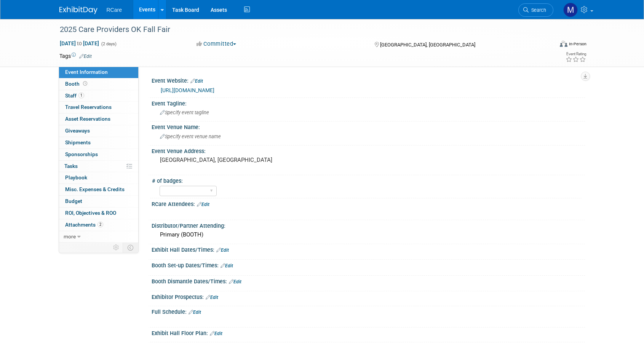 Image resolution: width=644 pixels, height=345 pixels. Describe the element at coordinates (79, 10) in the screenshot. I see `img: ExhibitDay` at that location.